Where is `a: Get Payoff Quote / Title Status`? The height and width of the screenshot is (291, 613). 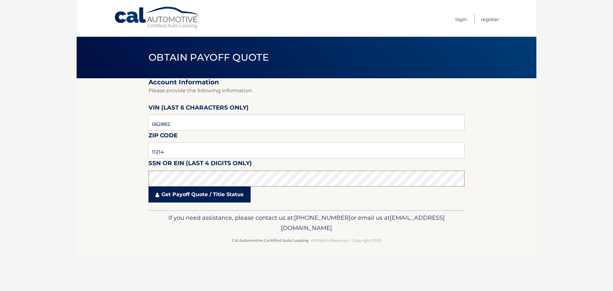 a: Get Payoff Quote / Title Status is located at coordinates (200, 195).